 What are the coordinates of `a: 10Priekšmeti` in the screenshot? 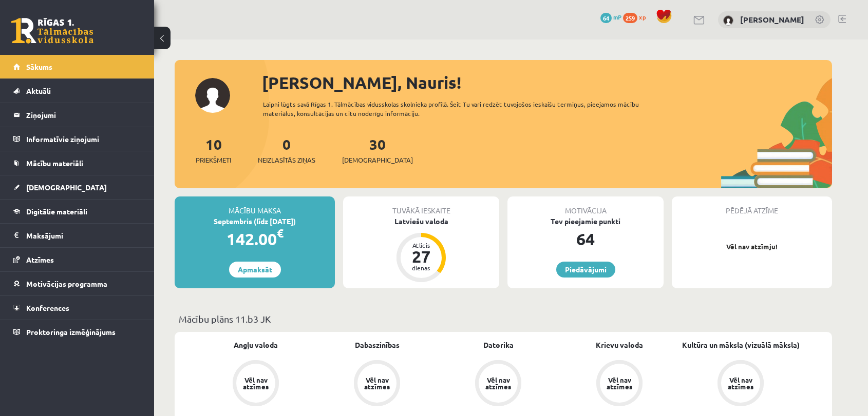 It's located at (213, 150).